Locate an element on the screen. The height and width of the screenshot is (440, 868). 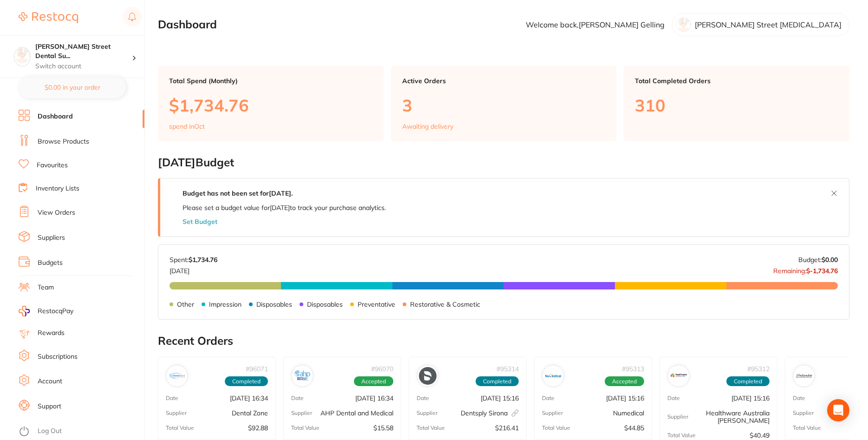
p: Budget: is located at coordinates (818, 260).